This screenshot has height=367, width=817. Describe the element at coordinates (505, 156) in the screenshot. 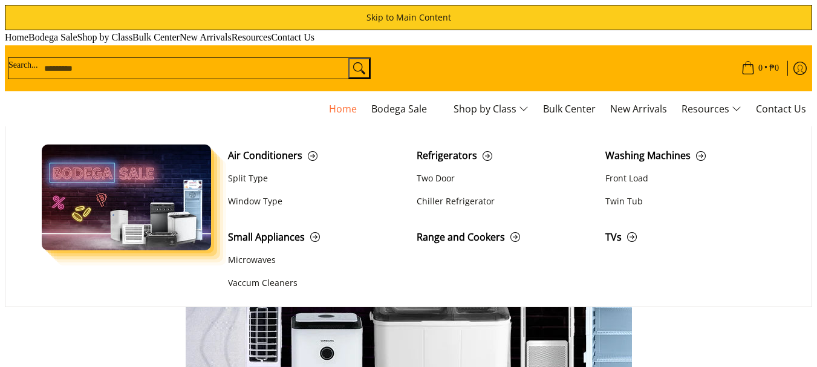

I see `a: Refrigerators` at that location.